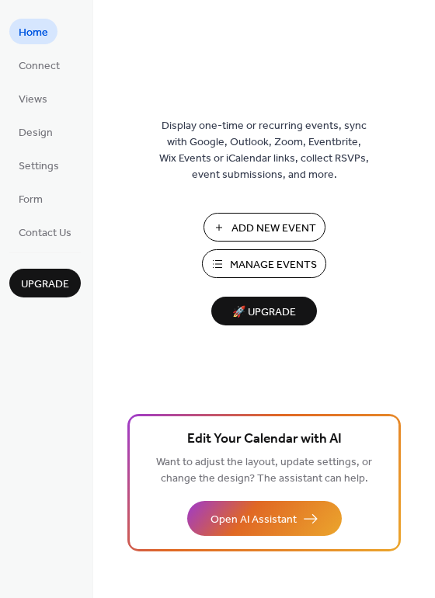 Image resolution: width=435 pixels, height=598 pixels. Describe the element at coordinates (45, 283) in the screenshot. I see `button: Upgrade` at that location.